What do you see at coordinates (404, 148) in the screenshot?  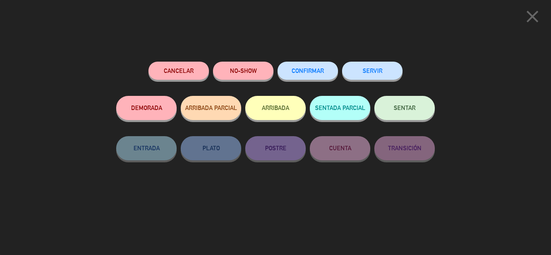 I see `button: TRANSICIÓN` at bounding box center [404, 148].